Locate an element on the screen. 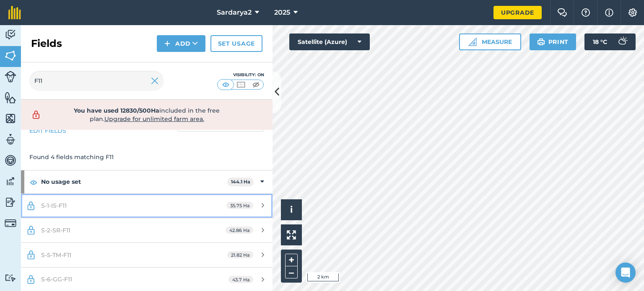 The height and width of the screenshot is (291, 644). img: A question mark icon is located at coordinates (586, 13).